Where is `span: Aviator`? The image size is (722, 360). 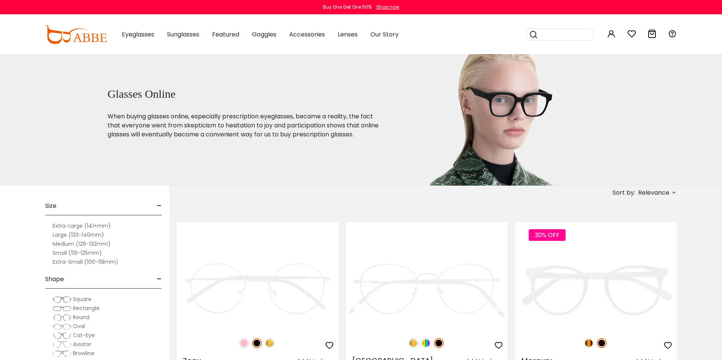 span: Aviator is located at coordinates (82, 344).